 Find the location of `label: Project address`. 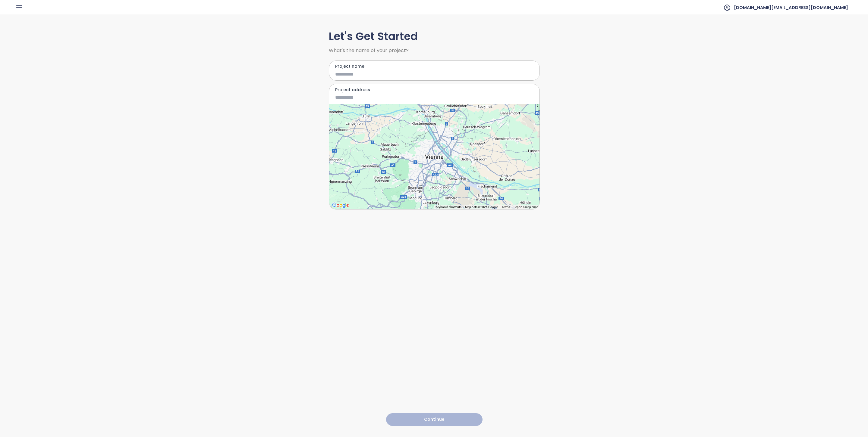

label: Project address is located at coordinates (435, 90).